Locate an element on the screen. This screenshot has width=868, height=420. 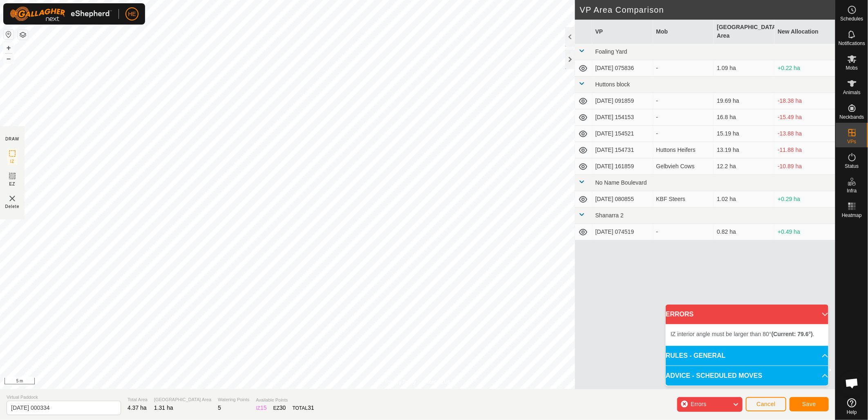
span: IZ interior angle must be larger than 80° . is located at coordinates (742, 334).